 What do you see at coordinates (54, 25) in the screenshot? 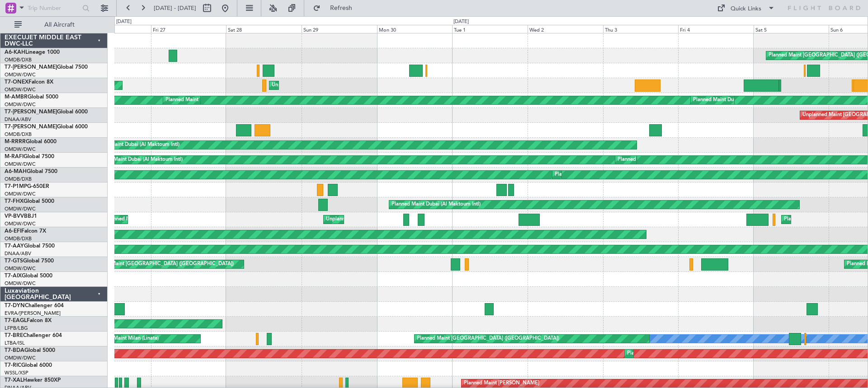
I see `button: All Aircraft` at bounding box center [54, 25].